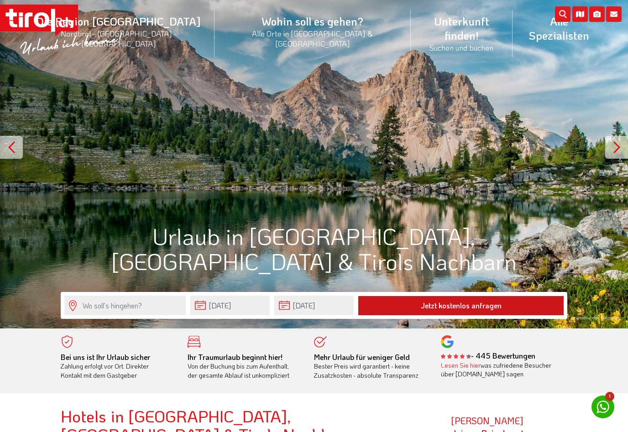  What do you see at coordinates (461, 47) in the screenshot?
I see `small: Suchen und buchen` at bounding box center [461, 47].